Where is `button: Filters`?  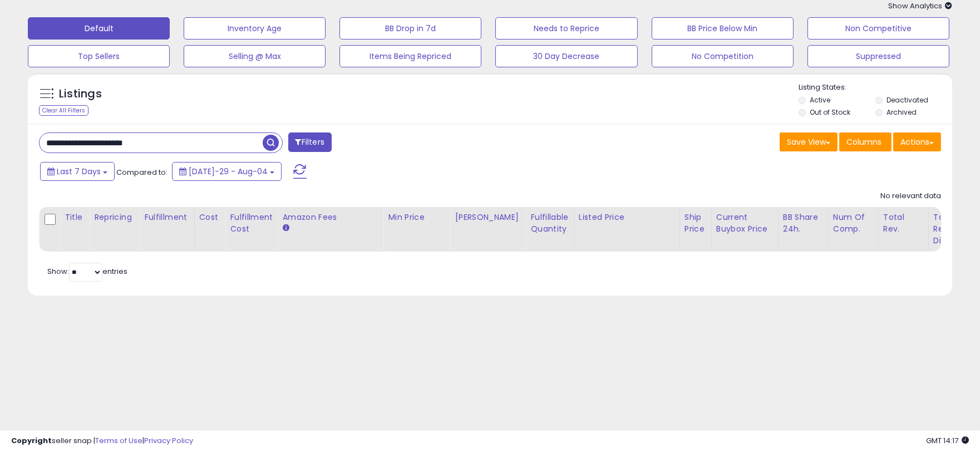
button: Filters is located at coordinates (310, 142).